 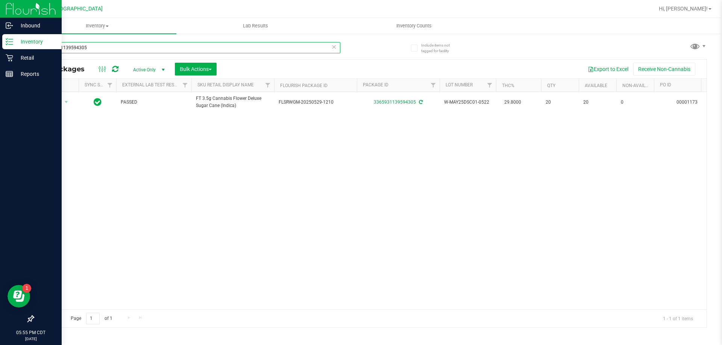 What do you see at coordinates (664, 69) in the screenshot?
I see `button: Receive Non-Cannabis` at bounding box center [664, 69].